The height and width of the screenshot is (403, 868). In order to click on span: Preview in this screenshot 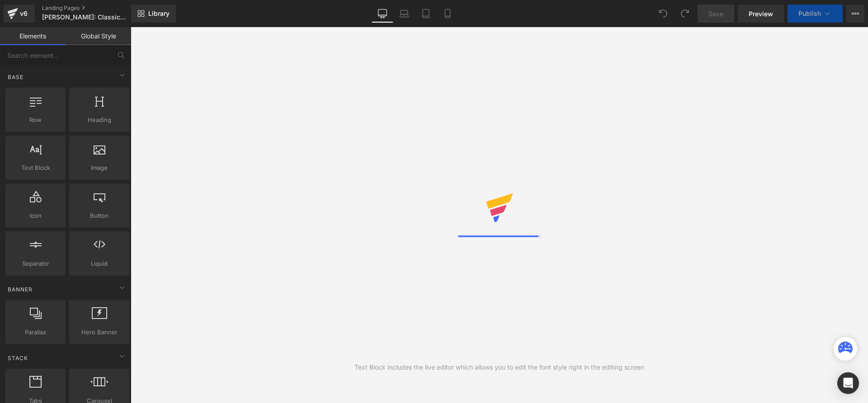, I will do `click(761, 13)`.